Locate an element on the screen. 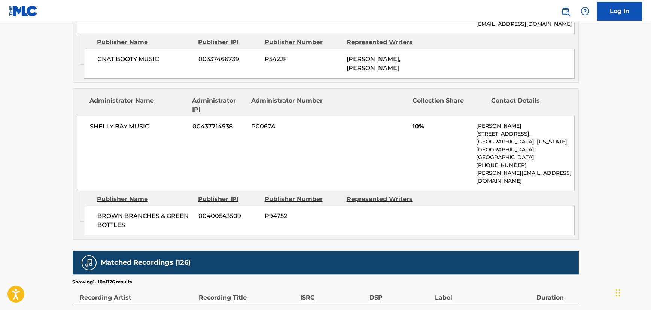  div: Duration is located at coordinates (555, 293).